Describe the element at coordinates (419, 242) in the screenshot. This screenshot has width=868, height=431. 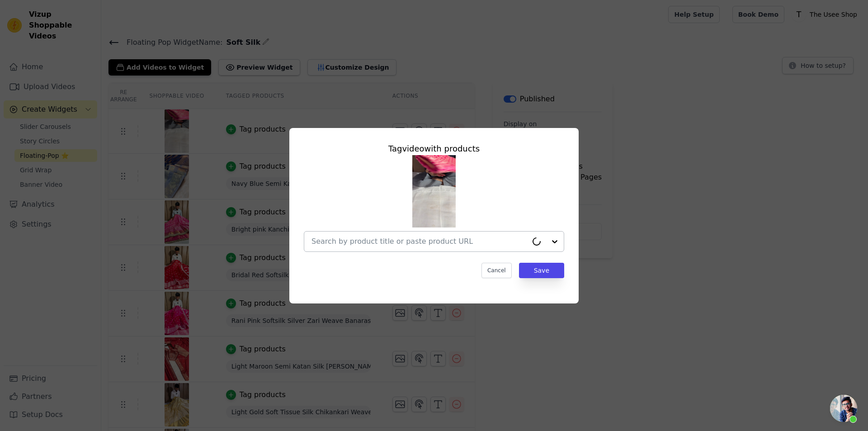
I see `input: Search by product title or paste product URL` at that location.